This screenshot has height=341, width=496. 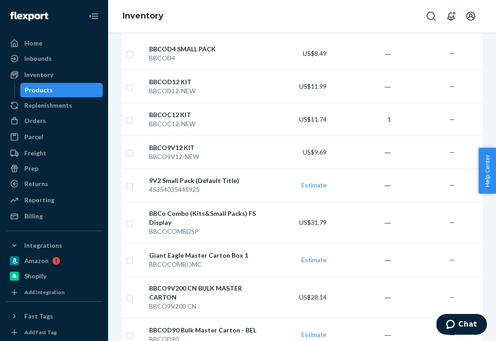 What do you see at coordinates (313, 222) in the screenshot?
I see `span: US$31.79` at bounding box center [313, 222].